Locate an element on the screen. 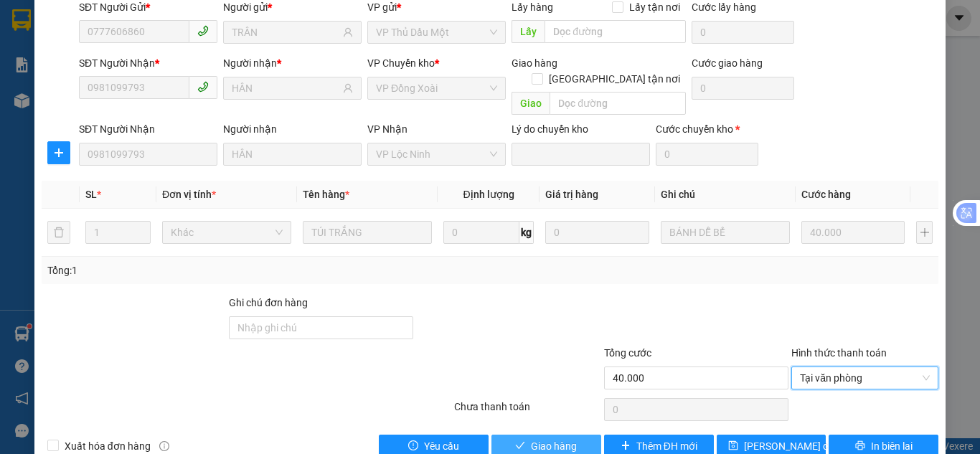  th: Ghi chú is located at coordinates (725, 194).